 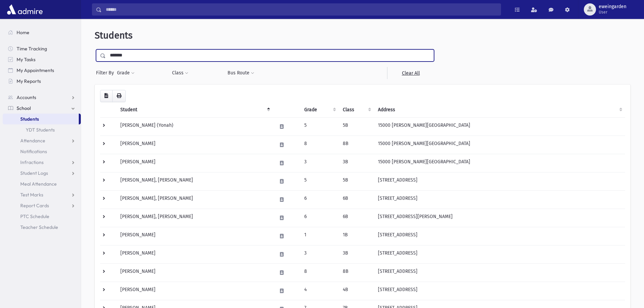 I want to click on td: 4B, so click(x=356, y=291).